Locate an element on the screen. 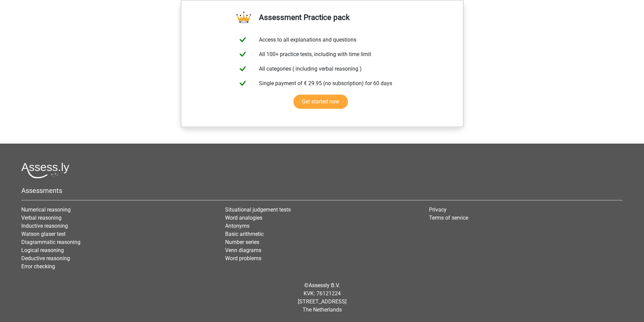 The height and width of the screenshot is (322, 644). img: Assessly logo is located at coordinates (45, 171).